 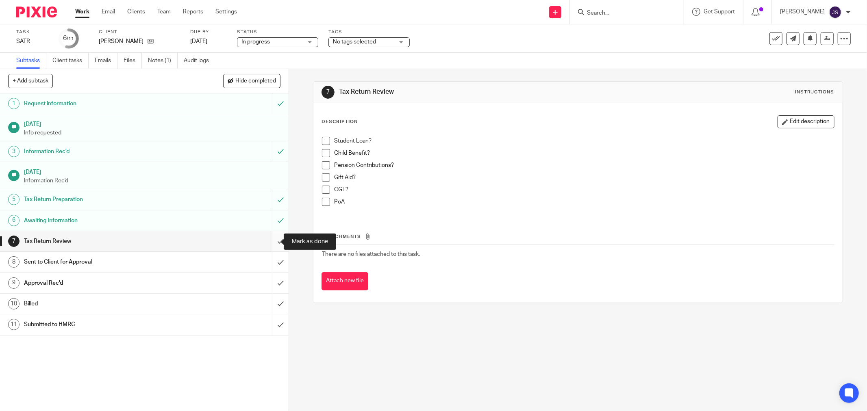 What do you see at coordinates (104, 221) in the screenshot?
I see `h1: Awaiting Information` at bounding box center [104, 221].